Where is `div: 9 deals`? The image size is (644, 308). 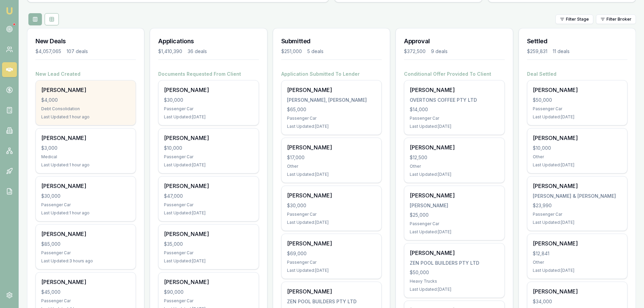
div: 9 deals is located at coordinates (439, 51).